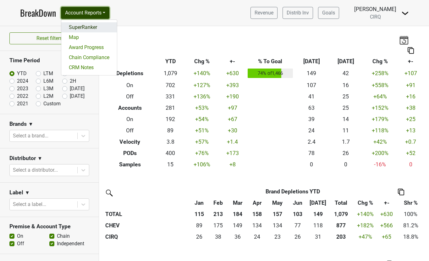 The height and width of the screenshot is (261, 429). I want to click on td: 702, so click(170, 85).